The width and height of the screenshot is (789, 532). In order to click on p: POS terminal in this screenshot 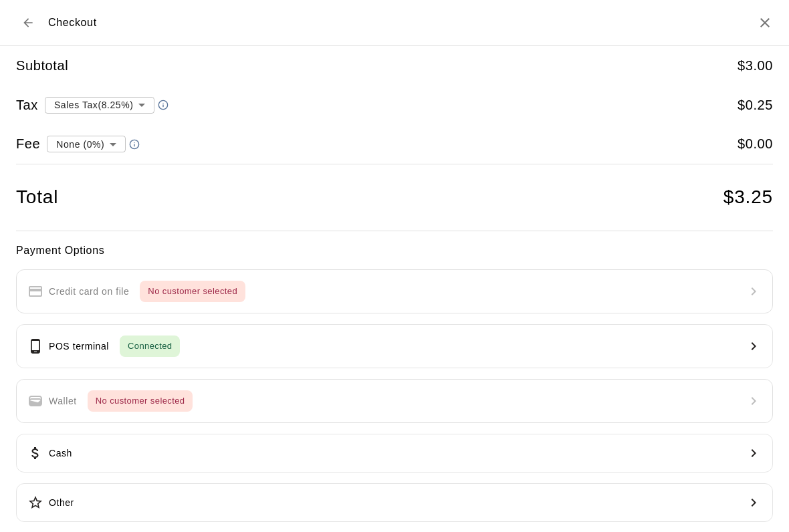, I will do `click(79, 346)`.